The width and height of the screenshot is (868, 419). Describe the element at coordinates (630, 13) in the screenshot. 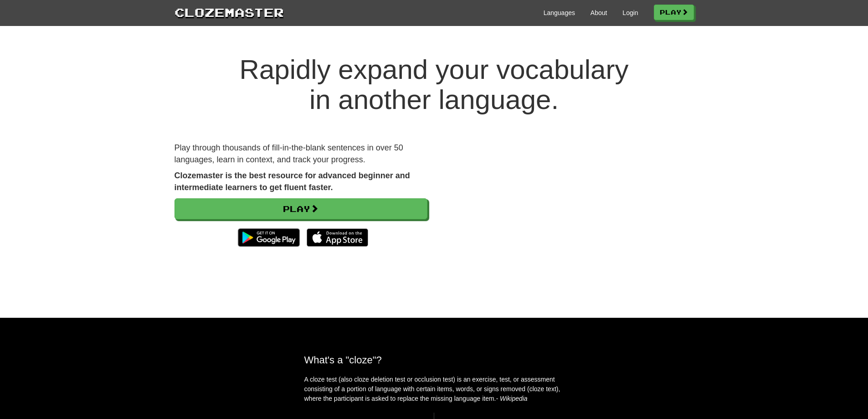

I see `a: Login` at that location.